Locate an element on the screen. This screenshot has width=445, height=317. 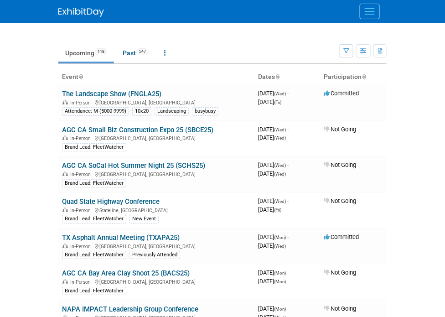
a: Quad State Highway Conference is located at coordinates (111, 201).